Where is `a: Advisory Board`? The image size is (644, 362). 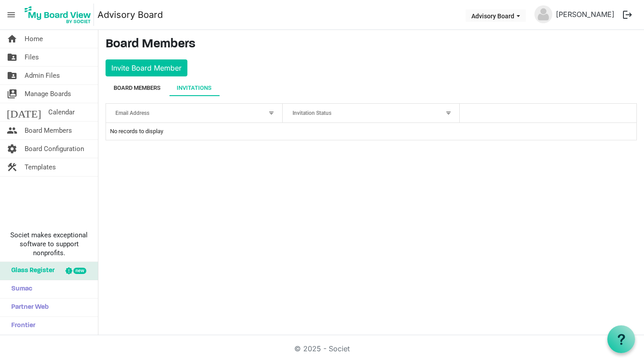 a: Advisory Board is located at coordinates (130, 15).